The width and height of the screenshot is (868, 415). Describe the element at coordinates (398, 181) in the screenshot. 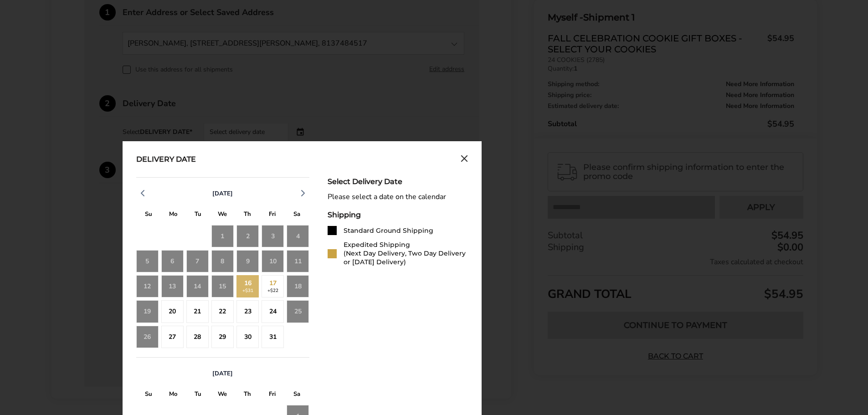

I see `div: Select Delivery Date` at that location.